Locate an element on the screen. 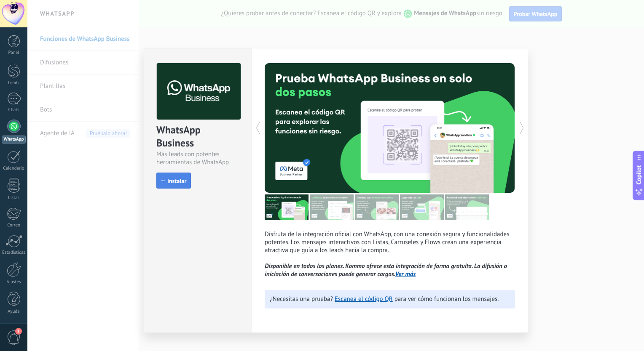 This screenshot has height=351, width=644. span: Instalar is located at coordinates (176, 181).